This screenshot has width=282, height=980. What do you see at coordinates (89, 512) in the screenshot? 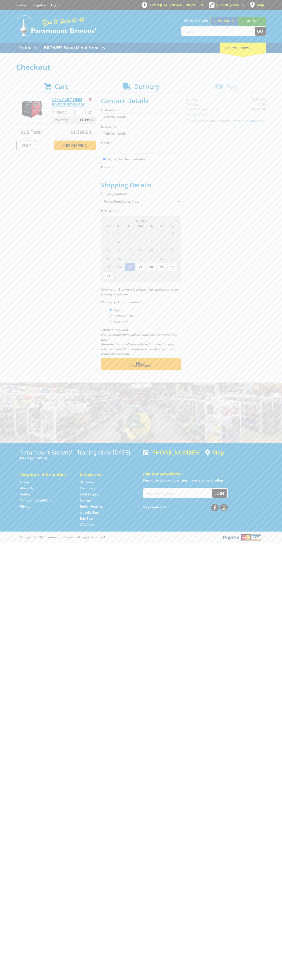
I see `a: Go to the Wheelie Bins page` at bounding box center [89, 512].